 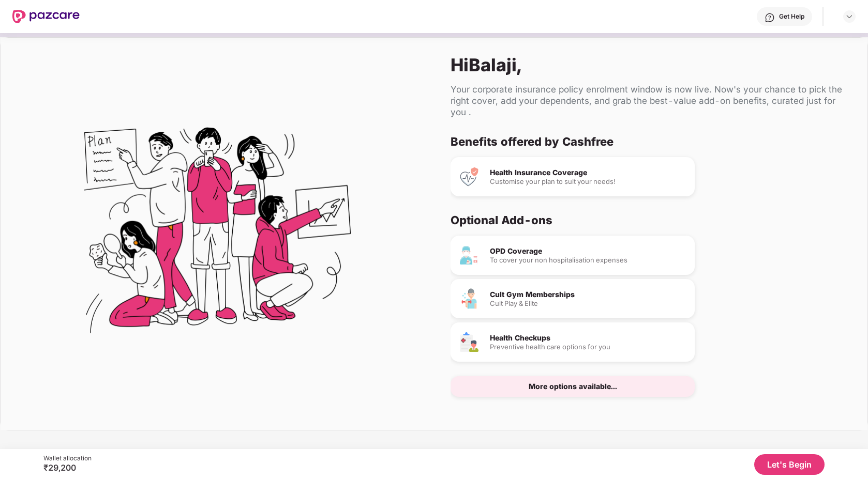 I want to click on img: New Pazcare Logo, so click(x=46, y=17).